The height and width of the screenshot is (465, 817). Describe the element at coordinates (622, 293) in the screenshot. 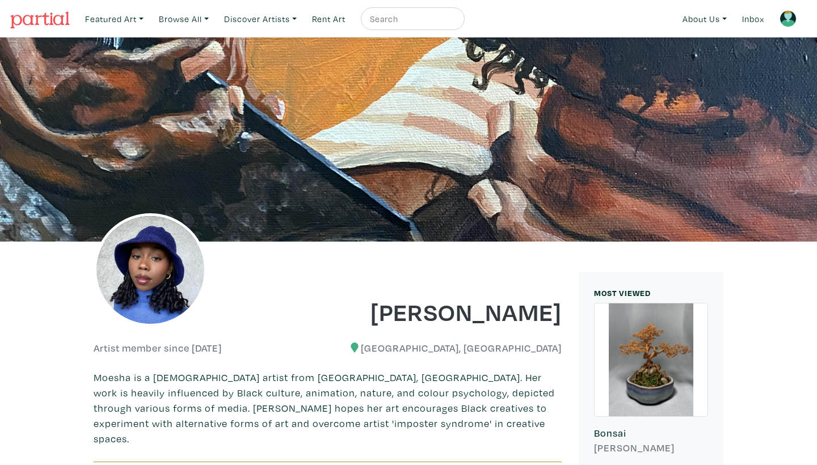

I see `small: MOST VIEWED` at that location.